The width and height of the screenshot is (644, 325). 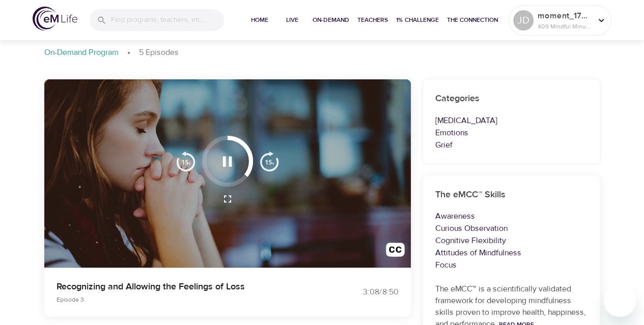 What do you see at coordinates (360, 292) in the screenshot?
I see `div: 3:08 / 8:50` at bounding box center [360, 292].